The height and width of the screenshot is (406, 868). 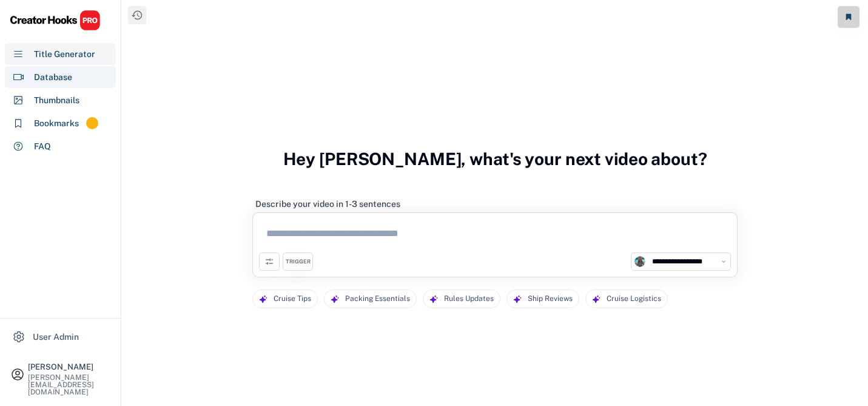 I want to click on div: TRIGGER, so click(x=298, y=261).